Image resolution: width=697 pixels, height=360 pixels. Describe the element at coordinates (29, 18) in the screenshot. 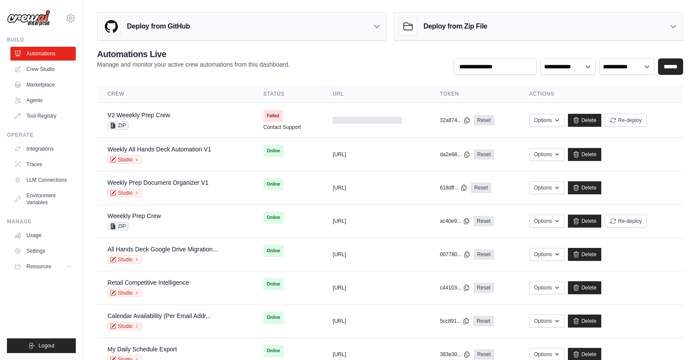

I see `img: Logo` at that location.